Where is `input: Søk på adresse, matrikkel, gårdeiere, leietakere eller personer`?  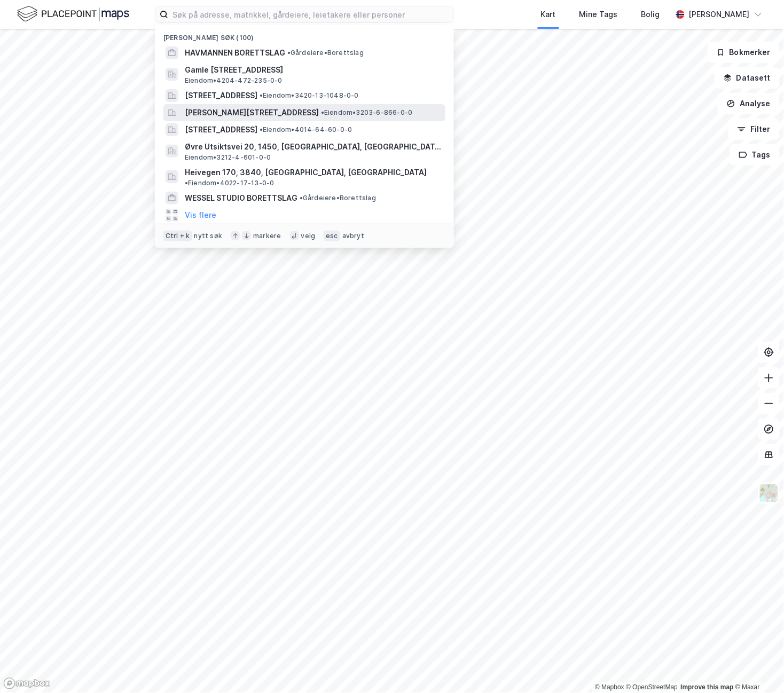
input: Søk på adresse, matrikkel, gårdeiere, leietakere eller personer is located at coordinates (311, 15).